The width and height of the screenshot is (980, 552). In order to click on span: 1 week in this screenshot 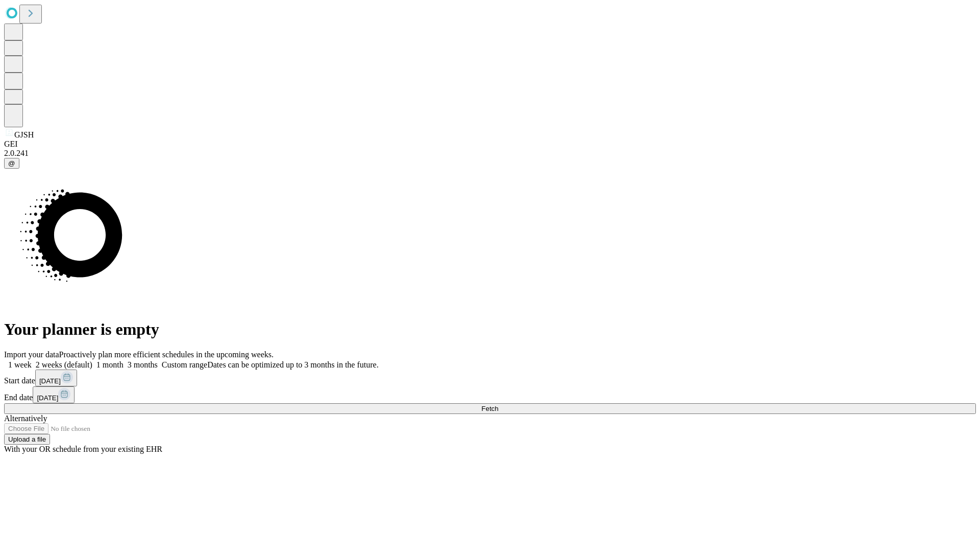, I will do `click(20, 364)`.